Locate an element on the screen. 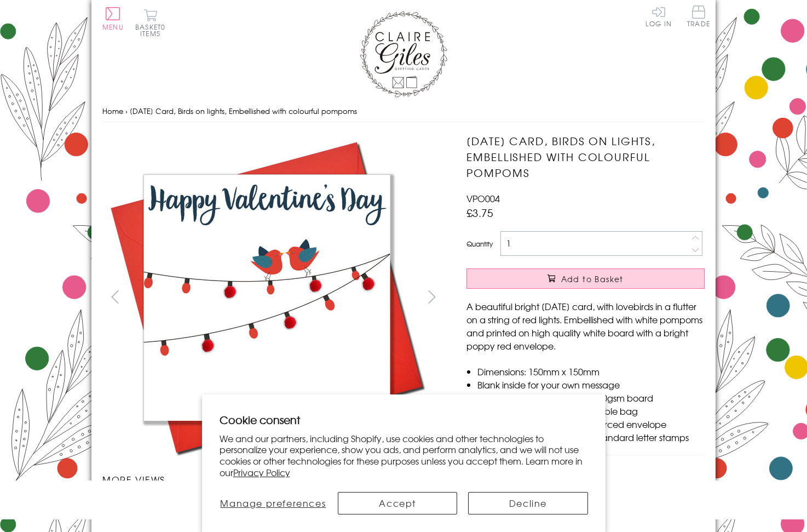  p: We and our partners, including Shopify, use cookies and other technologies to personalize your ex... is located at coordinates (404, 455).